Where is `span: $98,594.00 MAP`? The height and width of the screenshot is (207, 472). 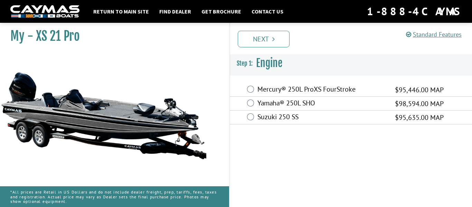
span: $98,594.00 MAP is located at coordinates (419, 104).